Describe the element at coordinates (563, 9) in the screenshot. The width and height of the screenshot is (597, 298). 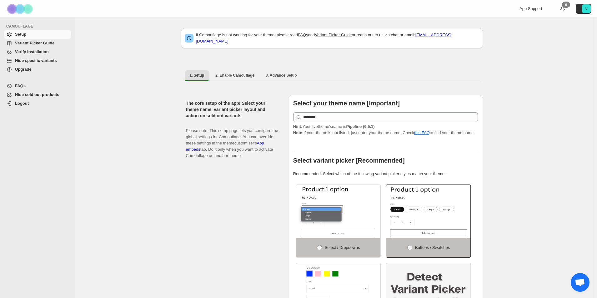
I see `a: 0` at that location.